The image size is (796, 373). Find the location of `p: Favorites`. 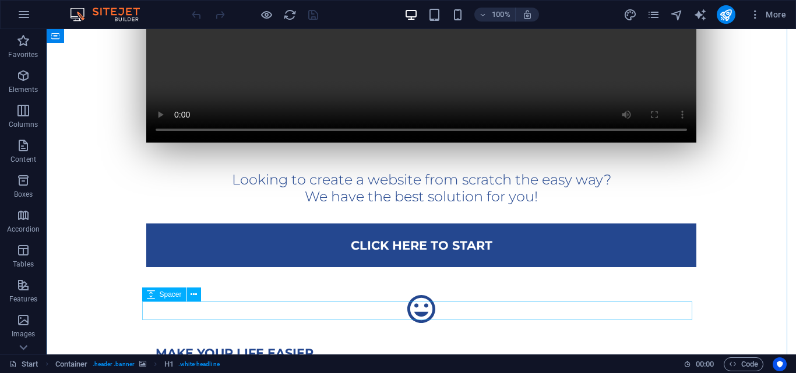

p: Favorites is located at coordinates (23, 55).